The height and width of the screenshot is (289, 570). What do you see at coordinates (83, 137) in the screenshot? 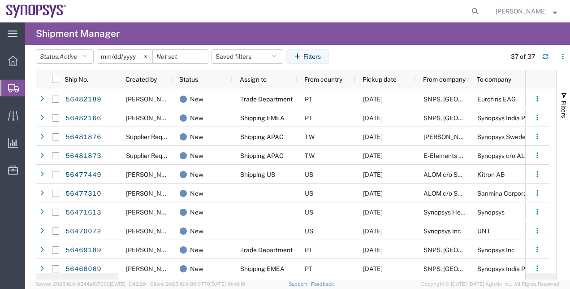
I see `a: 56481876` at bounding box center [83, 137].